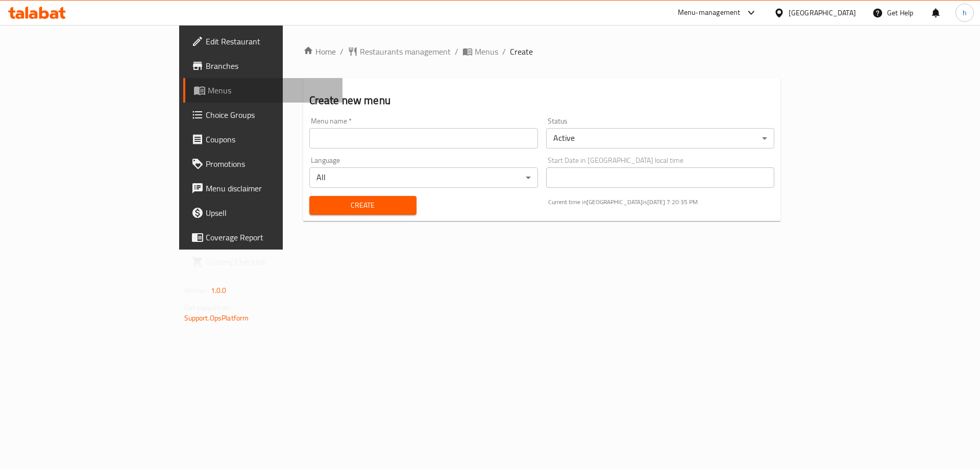  I want to click on span: Choice Groups, so click(270, 115).